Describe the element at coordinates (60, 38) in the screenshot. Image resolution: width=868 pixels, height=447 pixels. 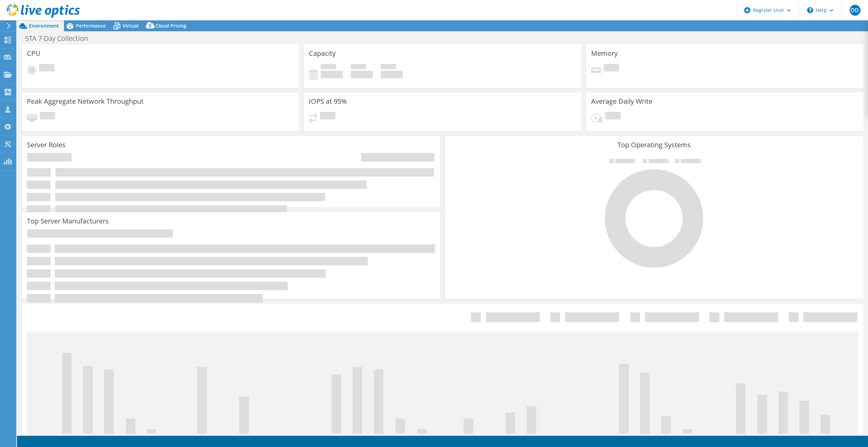
I see `h1: STA 7-Day Collection` at that location.